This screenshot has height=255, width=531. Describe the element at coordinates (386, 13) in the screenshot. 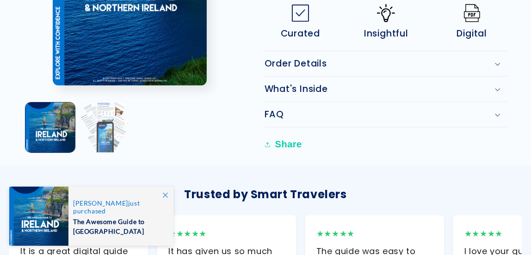

I see `img: Idea-icon.png` at that location.